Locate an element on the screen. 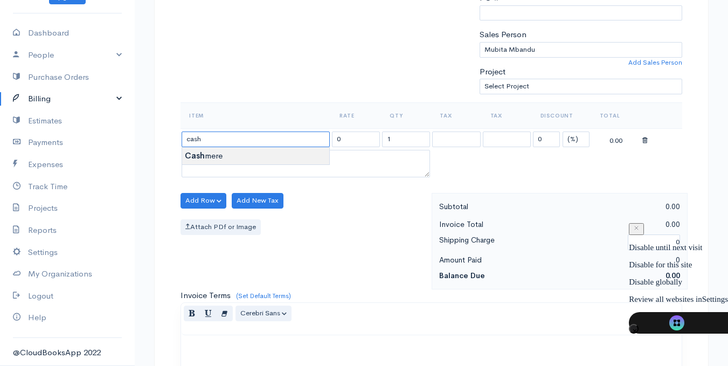  button: Add New Tax is located at coordinates (258, 201).